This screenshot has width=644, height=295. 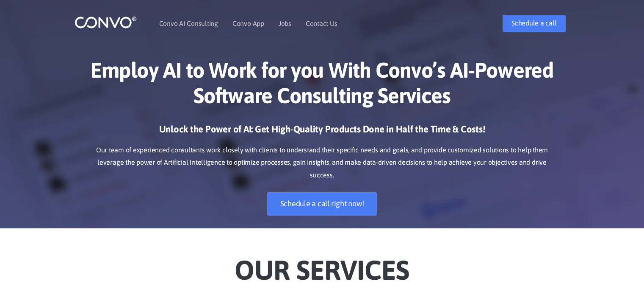 What do you see at coordinates (322, 265) in the screenshot?
I see `h2: Our Services` at bounding box center [322, 265].